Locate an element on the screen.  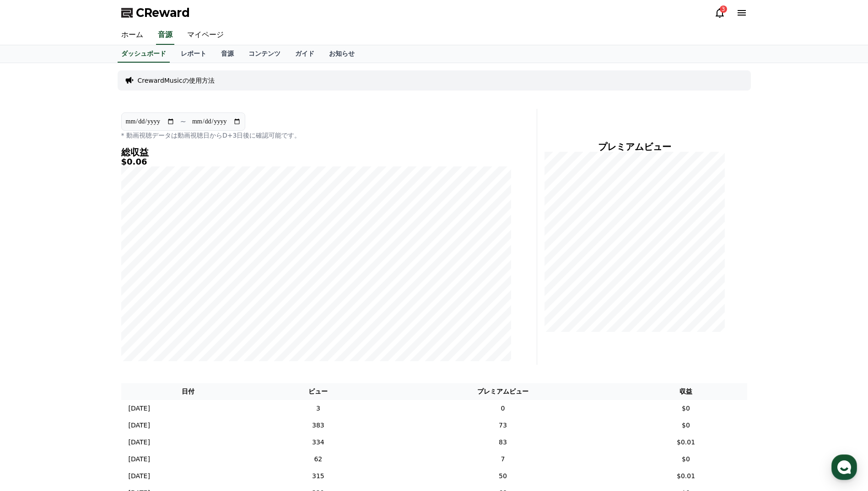
a: レポート is located at coordinates (194, 54).